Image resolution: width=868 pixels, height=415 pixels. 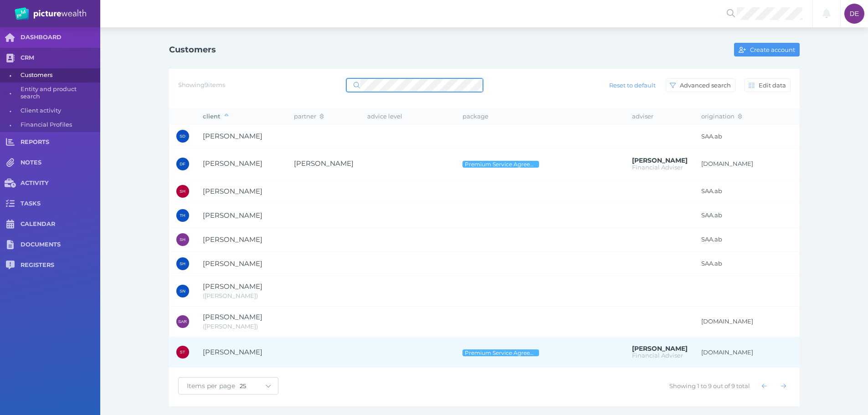 I want to click on th: advice level, so click(x=408, y=117).